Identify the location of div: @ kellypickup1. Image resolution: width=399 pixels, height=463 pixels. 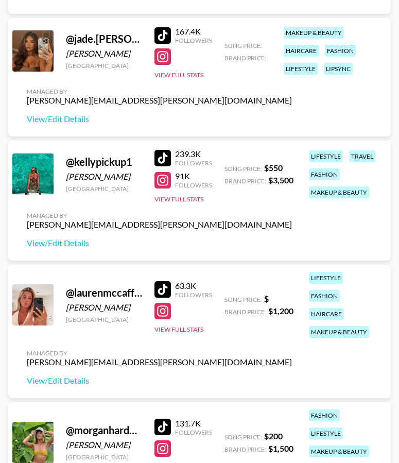
(104, 162).